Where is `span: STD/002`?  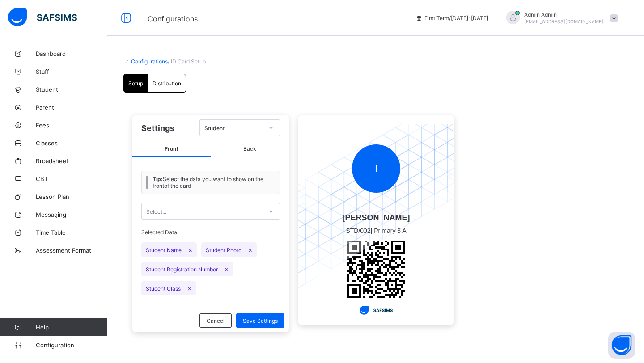
span: STD/002 is located at coordinates (357, 231).